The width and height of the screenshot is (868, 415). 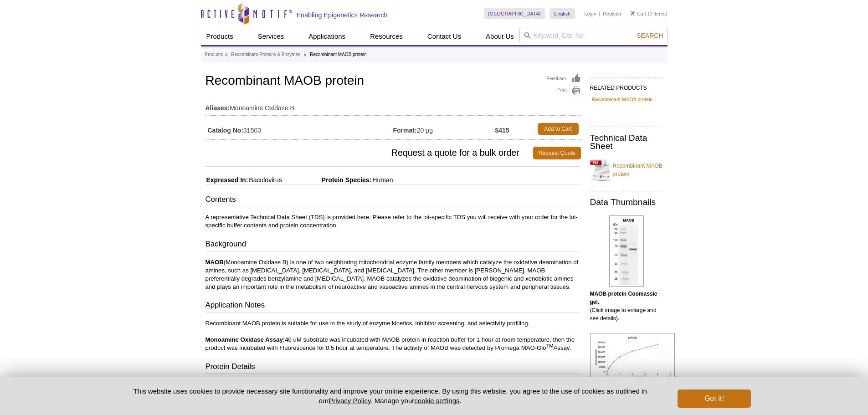 What do you see at coordinates (562, 14) in the screenshot?
I see `a: English` at bounding box center [562, 14].